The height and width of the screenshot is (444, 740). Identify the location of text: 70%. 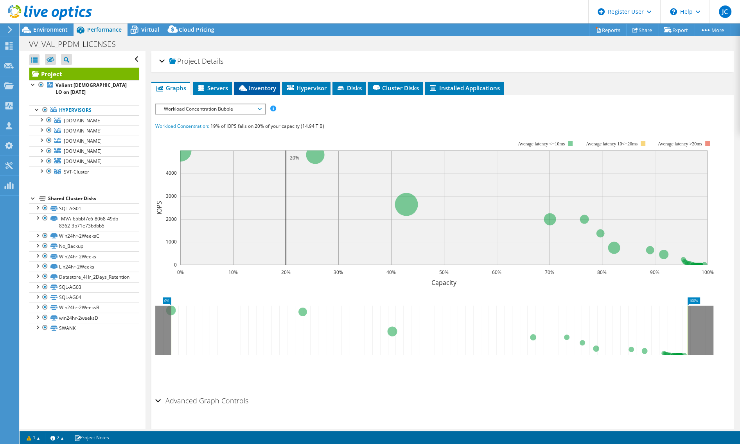
(550, 272).